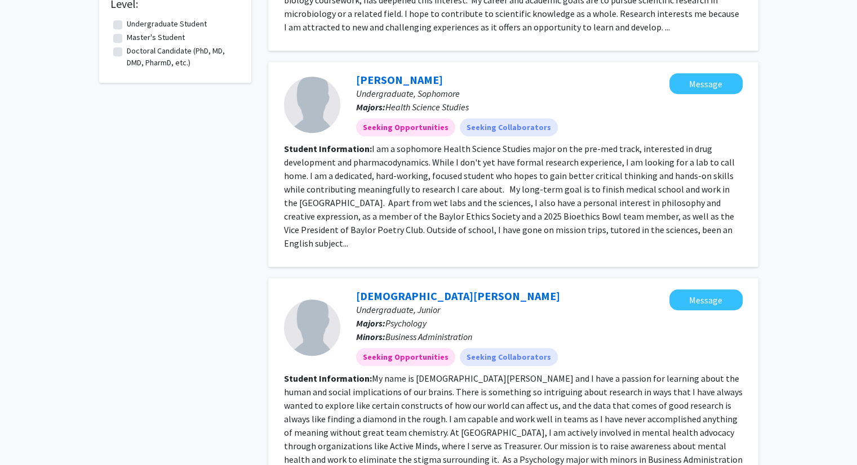 Image resolution: width=857 pixels, height=465 pixels. What do you see at coordinates (408, 94) in the screenshot?
I see `span: Undergraduate, Sophomore` at bounding box center [408, 94].